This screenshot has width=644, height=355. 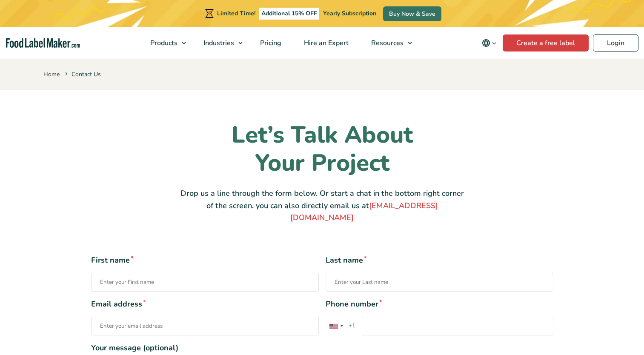 What do you see at coordinates (163, 43) in the screenshot?
I see `span: Products` at bounding box center [163, 43].